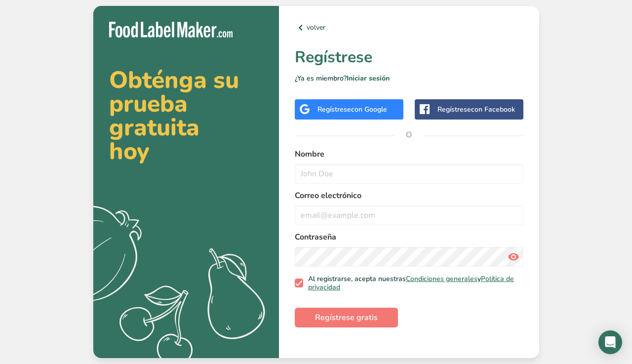 This screenshot has width=632, height=364. I want to click on span: Al registrarse, acepta nuestras y, so click(411, 283).